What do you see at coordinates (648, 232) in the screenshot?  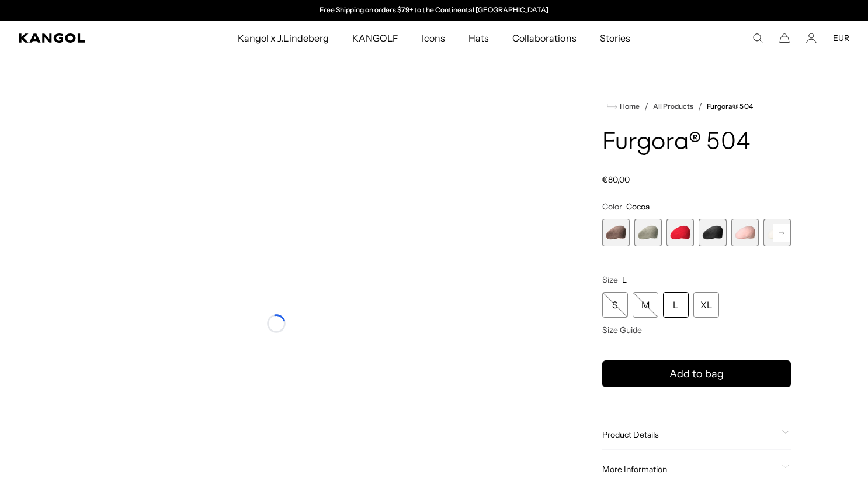 I see `label: Moss Grey` at bounding box center [648, 232].